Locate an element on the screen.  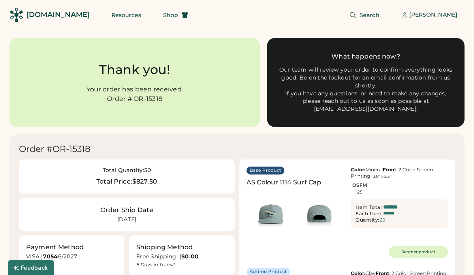
strong: Front is located at coordinates (390, 169).